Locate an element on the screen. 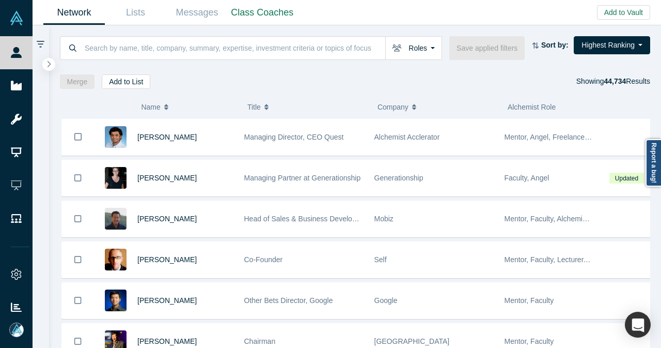 This screenshot has height=348, width=661. input: Search by name, title, company, summary, expertise, investment criteria or topics of focus is located at coordinates (235, 48).